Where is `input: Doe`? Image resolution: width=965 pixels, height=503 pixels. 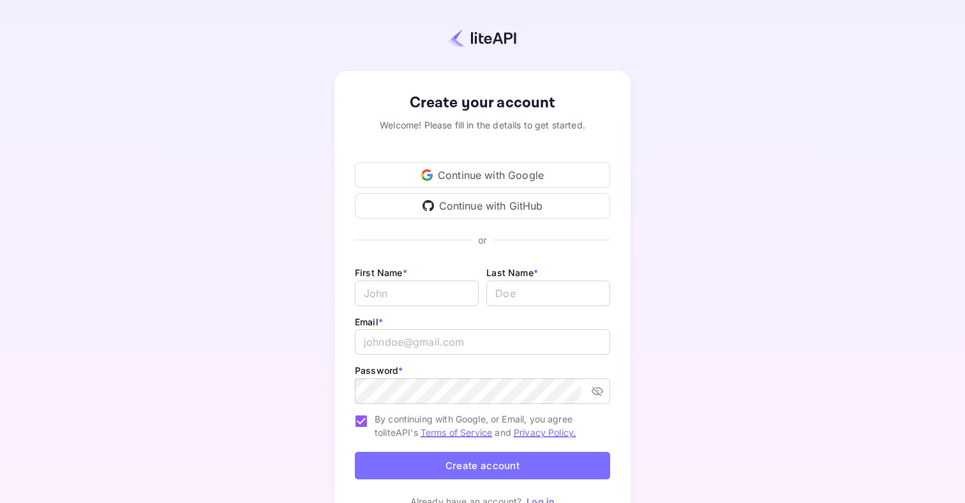
input: Doe is located at coordinates (549, 293).